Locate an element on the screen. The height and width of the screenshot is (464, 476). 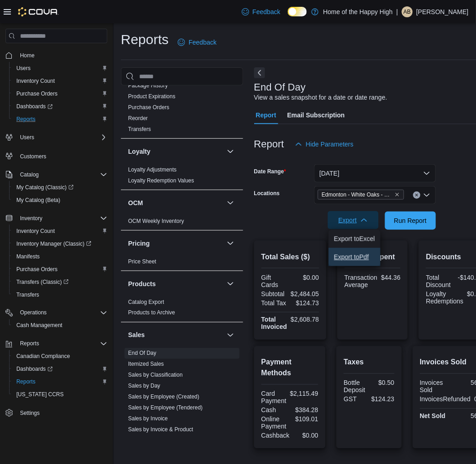
span: Users is located at coordinates (62, 138).